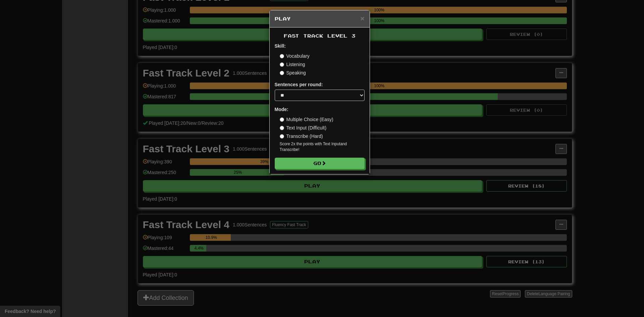 The height and width of the screenshot is (317, 644). I want to click on input: Transcribe (Hard), so click(282, 136).